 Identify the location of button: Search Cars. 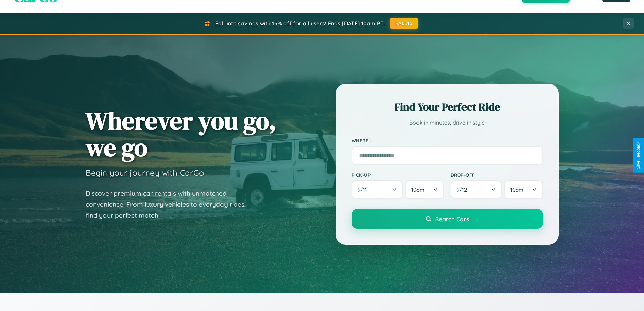
(447, 219).